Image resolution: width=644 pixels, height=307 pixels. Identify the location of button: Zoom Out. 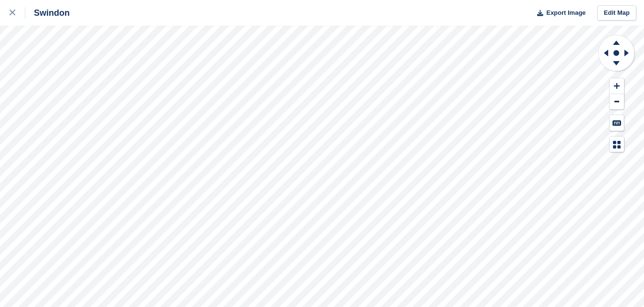
(616, 101).